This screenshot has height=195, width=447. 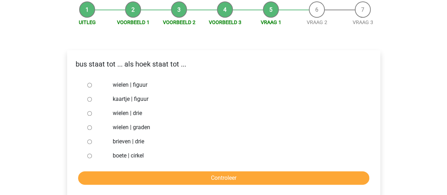 I want to click on label: brieven | drie, so click(x=235, y=141).